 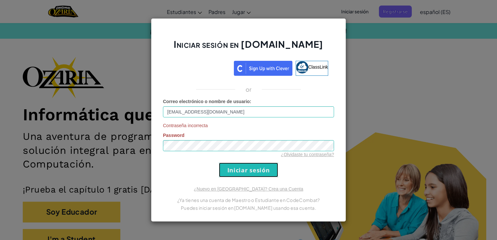 What do you see at coordinates (249, 200) in the screenshot?
I see `p: ¿Ya tienes una cuenta de Maestro o Estudiante en CodeCombat?` at bounding box center [249, 200].